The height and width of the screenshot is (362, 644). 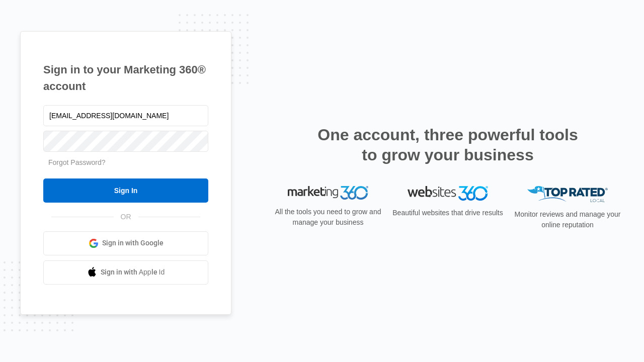 I want to click on span: OR, so click(x=126, y=216).